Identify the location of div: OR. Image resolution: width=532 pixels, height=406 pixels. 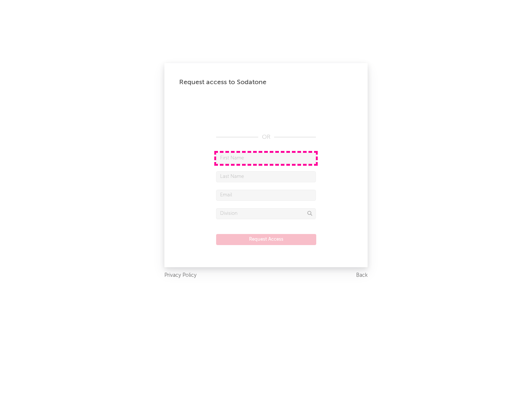
(266, 137).